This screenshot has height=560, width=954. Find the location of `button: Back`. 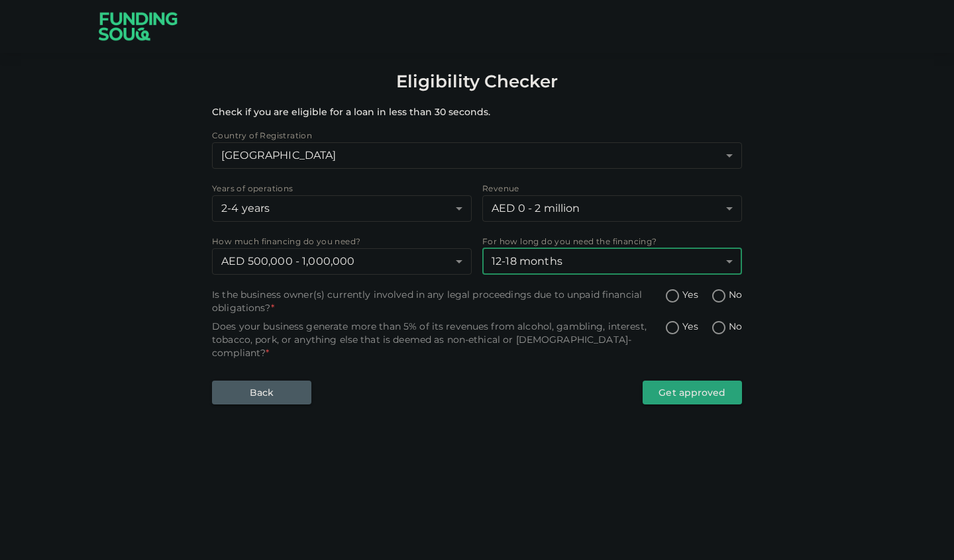

button: Back is located at coordinates (261, 392).